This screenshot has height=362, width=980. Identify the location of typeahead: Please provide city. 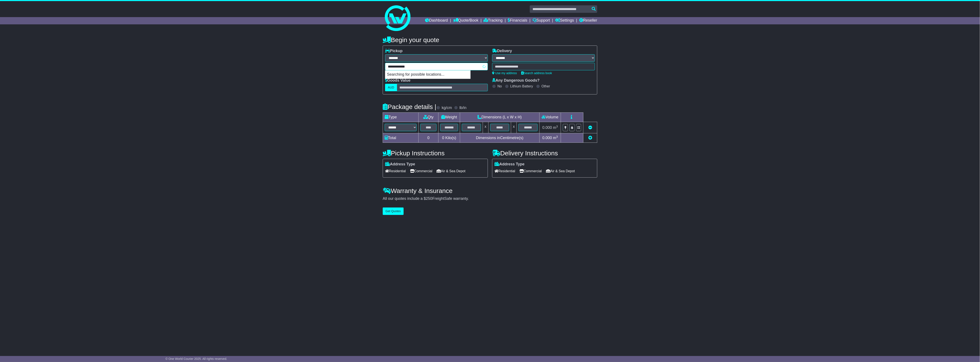
(436, 66).